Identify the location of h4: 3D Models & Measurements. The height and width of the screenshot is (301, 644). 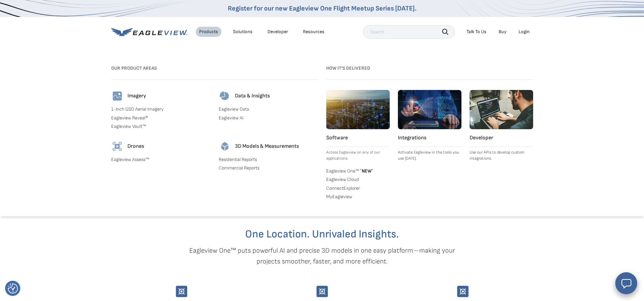
(267, 146).